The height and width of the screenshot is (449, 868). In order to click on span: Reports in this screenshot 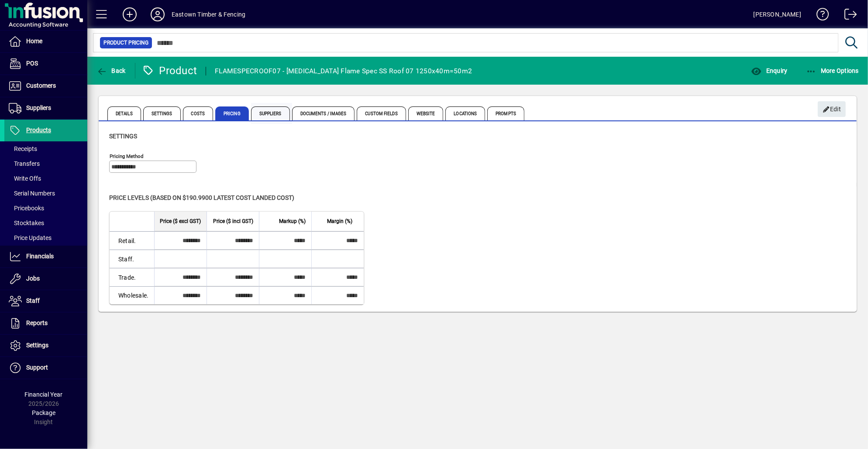, I will do `click(37, 323)`.